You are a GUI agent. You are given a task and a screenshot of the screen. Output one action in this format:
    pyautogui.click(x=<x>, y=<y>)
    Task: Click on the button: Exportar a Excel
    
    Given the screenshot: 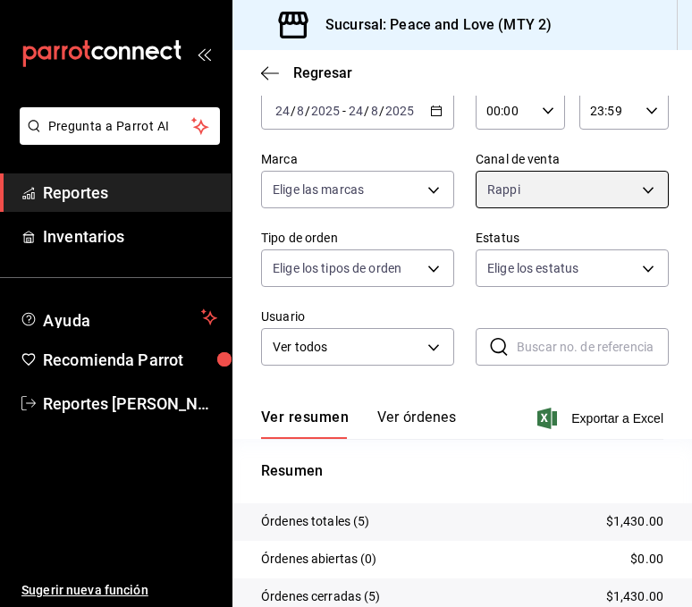 What is the action you would take?
    pyautogui.click(x=601, y=418)
    